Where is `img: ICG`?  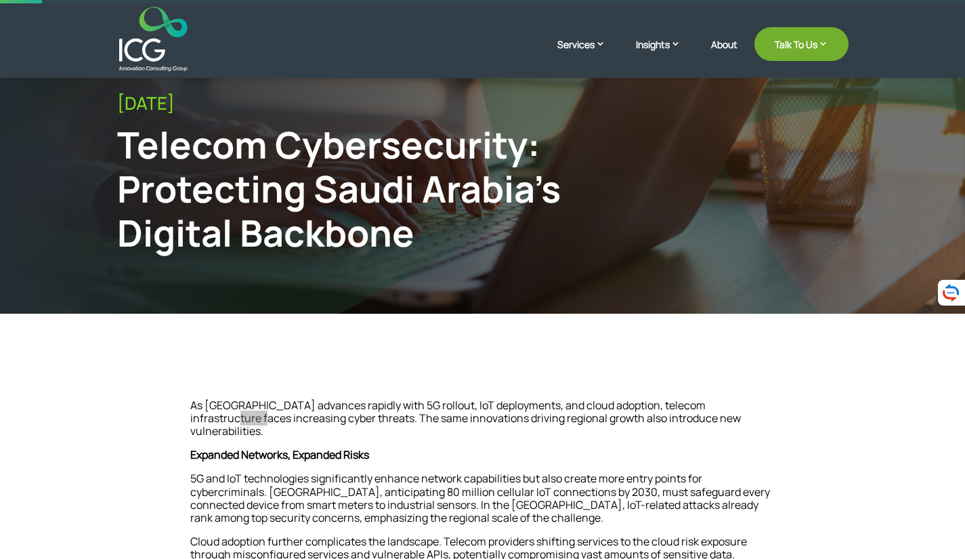
img: ICG is located at coordinates (153, 39).